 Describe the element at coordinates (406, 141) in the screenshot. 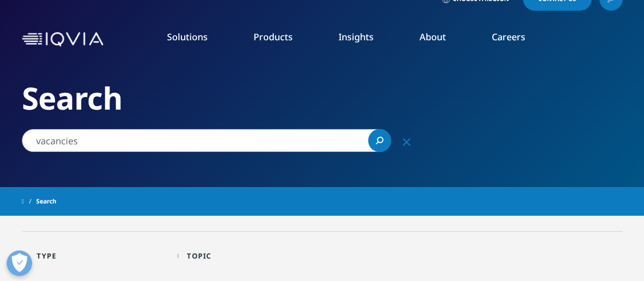

I see `div: Clear` at that location.